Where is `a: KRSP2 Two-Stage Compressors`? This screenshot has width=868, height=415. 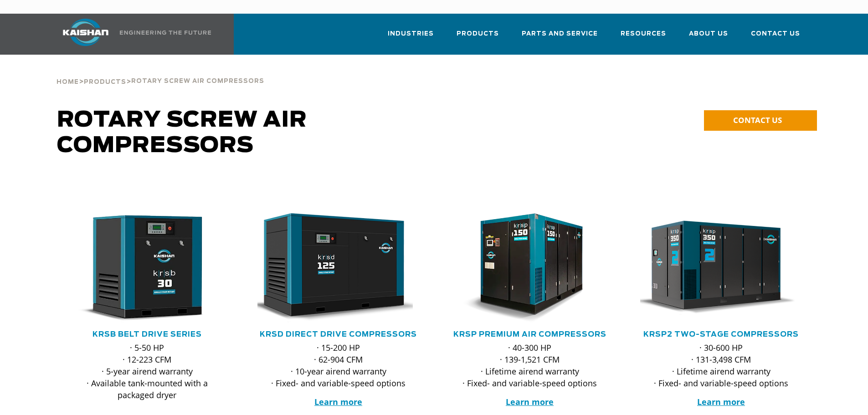 a: KRSP2 Two-Stage Compressors is located at coordinates (721, 334).